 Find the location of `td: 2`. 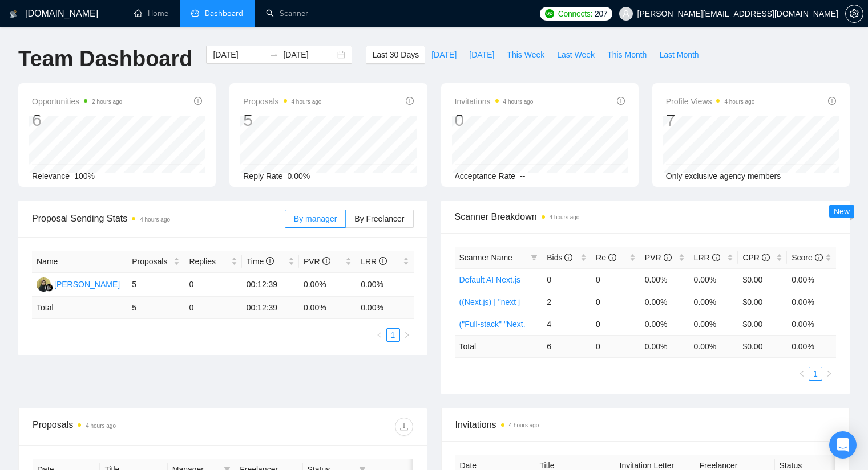

td: 2 is located at coordinates (567, 302).